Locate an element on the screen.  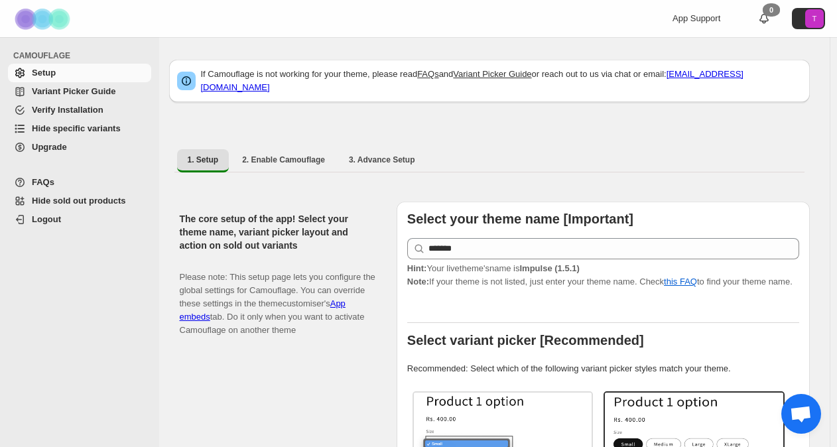
a: Logout is located at coordinates (80, 220).